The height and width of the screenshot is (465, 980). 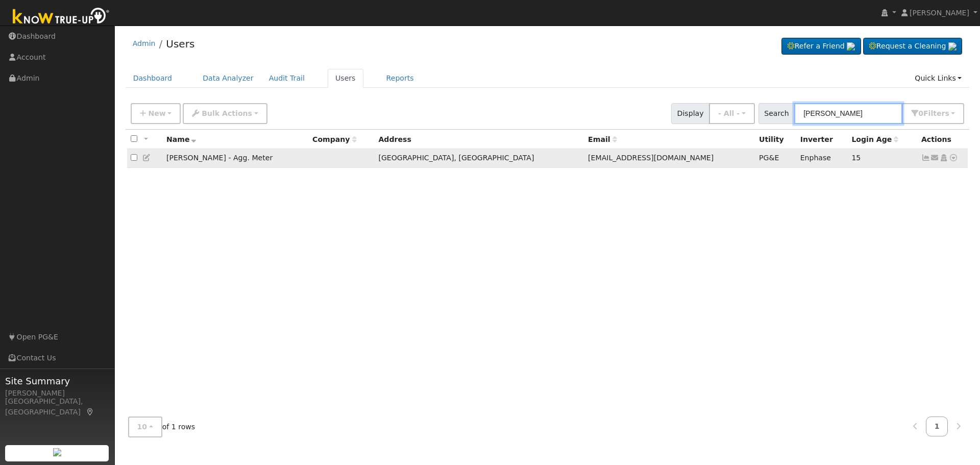 I want to click on button: 0Filters, so click(x=933, y=113).